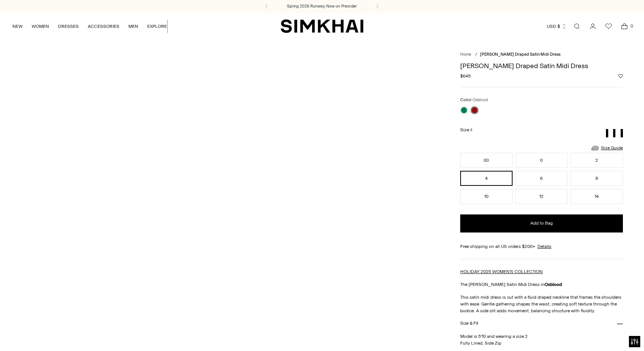  What do you see at coordinates (466, 76) in the screenshot?
I see `span: $645` at bounding box center [466, 76].